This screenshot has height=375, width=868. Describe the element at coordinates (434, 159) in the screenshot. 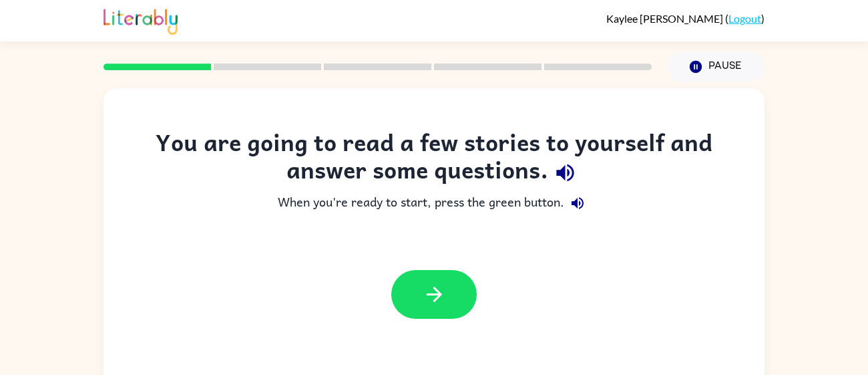

I see `div: You are going to read a few stories to yourself and answer some questions.` at that location.